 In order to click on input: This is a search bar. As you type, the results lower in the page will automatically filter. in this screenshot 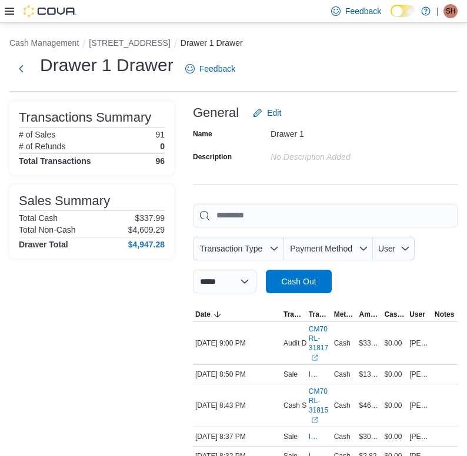, I will do `click(325, 216)`.